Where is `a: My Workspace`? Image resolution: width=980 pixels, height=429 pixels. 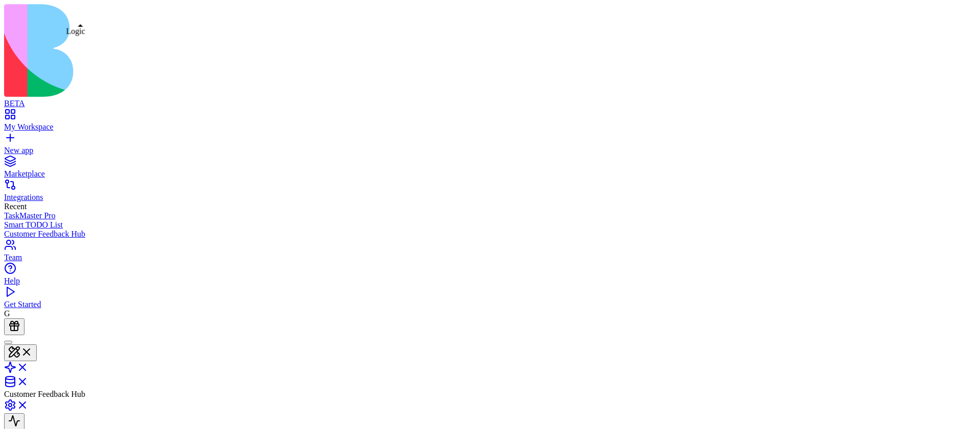 a: My Workspace is located at coordinates (490, 123).